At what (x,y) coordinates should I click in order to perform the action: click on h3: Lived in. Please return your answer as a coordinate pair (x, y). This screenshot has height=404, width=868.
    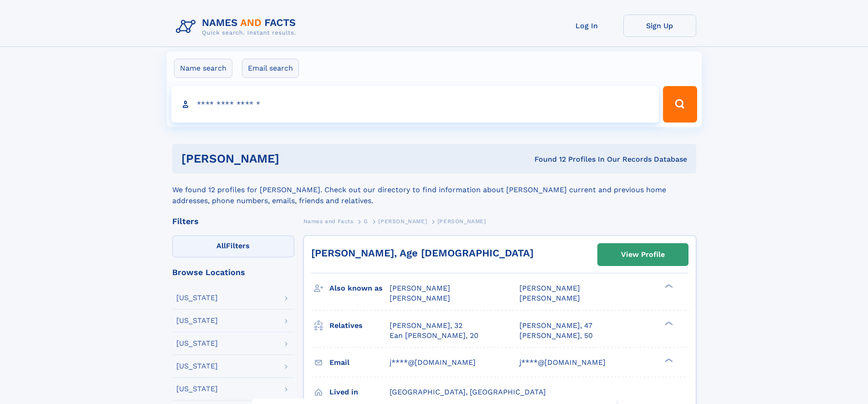
    Looking at the image, I should click on (359, 392).